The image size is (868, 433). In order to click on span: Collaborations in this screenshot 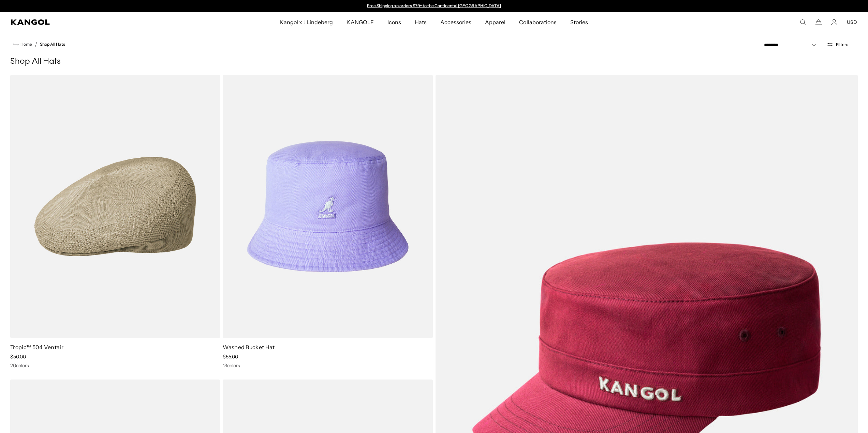, I will do `click(537, 22)`.